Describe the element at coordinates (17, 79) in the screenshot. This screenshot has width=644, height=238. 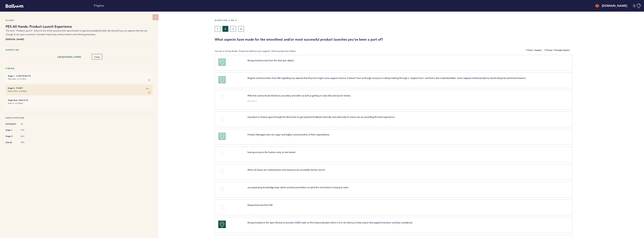
I see `time: Starts Mon. at 12:15pm` at that location.